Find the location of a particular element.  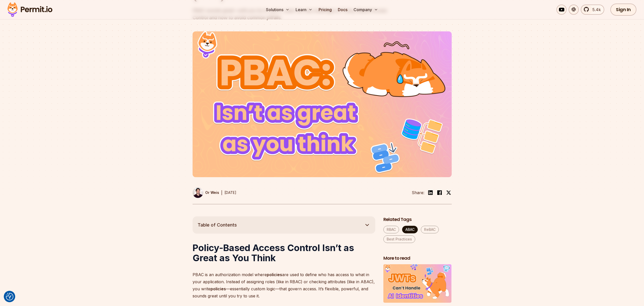

img: Or Weis is located at coordinates (198, 192).